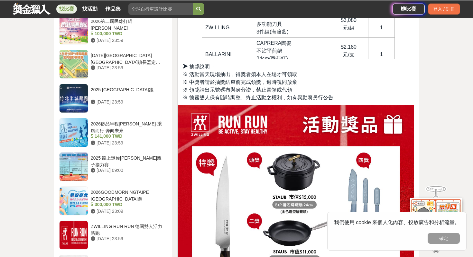 Image resolution: width=473 pixels, height=257 pixels. What do you see at coordinates (200, 66) in the screenshot?
I see `span: ➤ 抽獎說明 ：` at bounding box center [200, 66].